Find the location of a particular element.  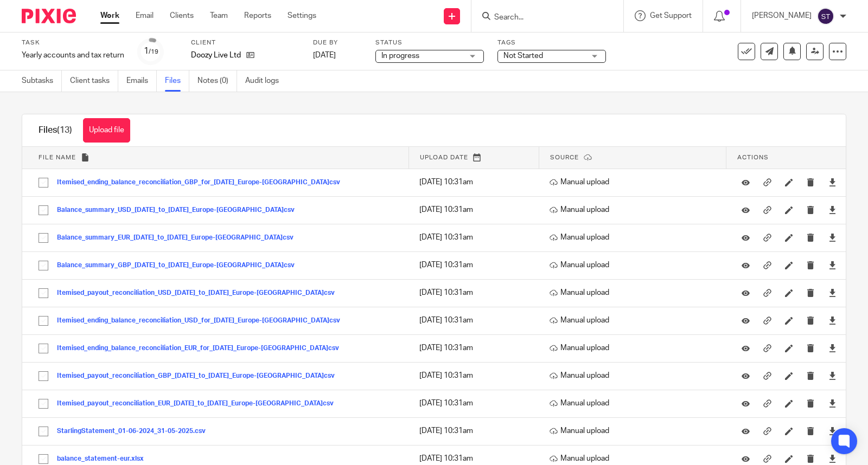

a: Email is located at coordinates (144, 16).